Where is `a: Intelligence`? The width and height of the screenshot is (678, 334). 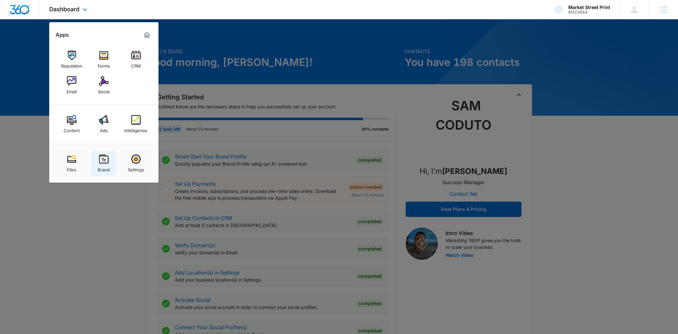 a: Intelligence is located at coordinates (136, 124).